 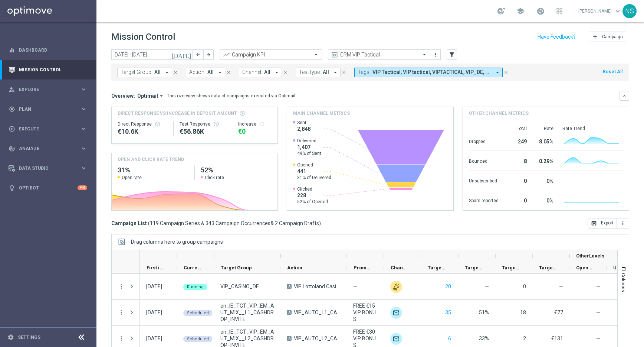 What do you see at coordinates (48, 89) in the screenshot?
I see `div: person_search Explore keyboard_arrow_right` at bounding box center [48, 89].